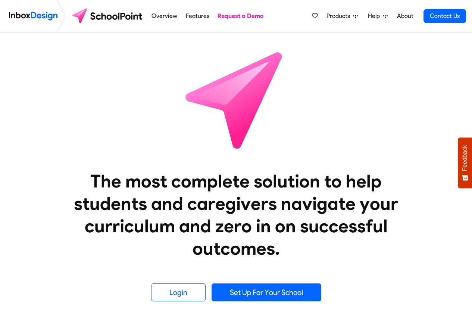  What do you see at coordinates (342, 16) in the screenshot?
I see `a: Products` at bounding box center [342, 16].